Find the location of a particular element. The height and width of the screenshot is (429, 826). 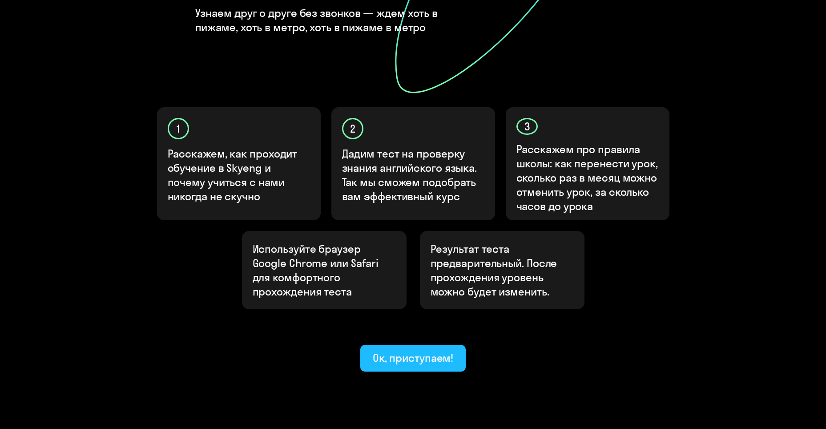

div: 3 is located at coordinates (527, 126).